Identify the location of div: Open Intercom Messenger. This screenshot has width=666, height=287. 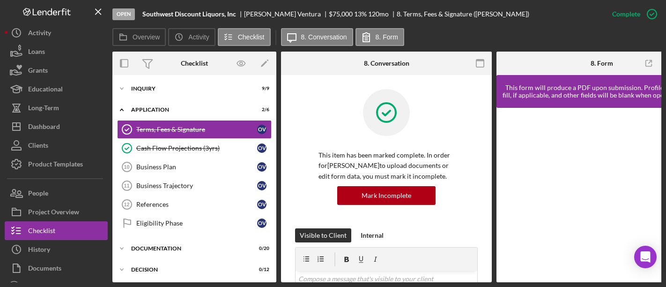
(646, 257).